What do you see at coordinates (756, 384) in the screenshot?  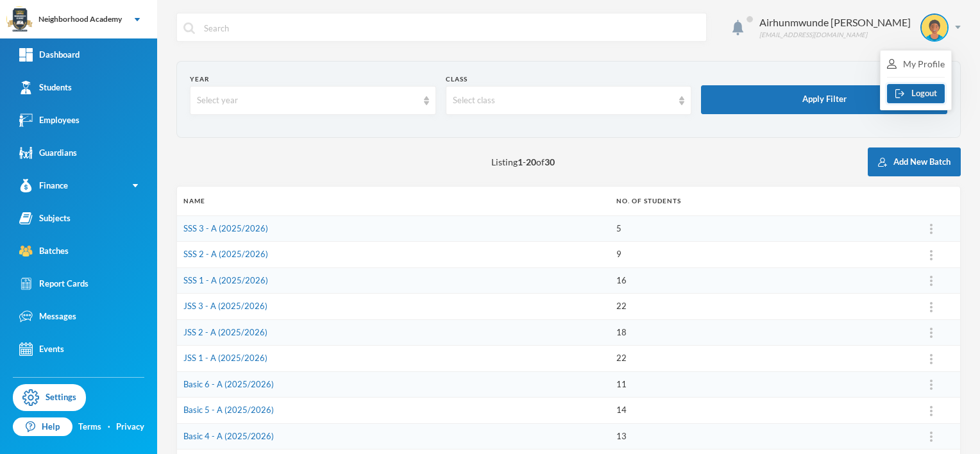 I see `td: 11` at bounding box center [756, 384].